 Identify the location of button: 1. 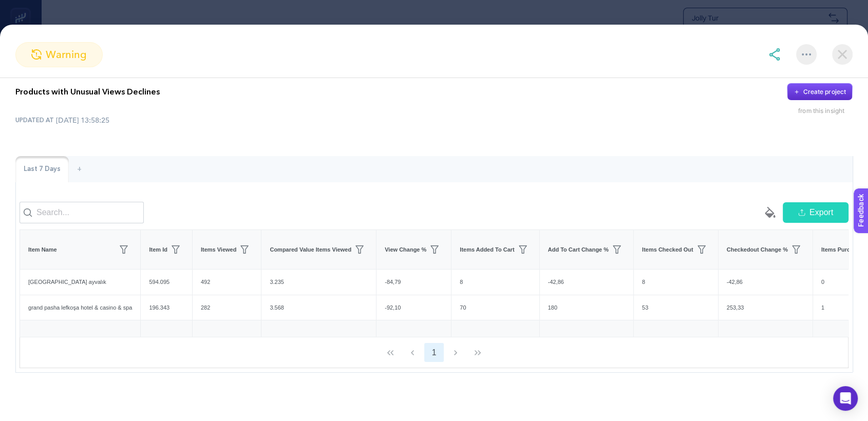
(434, 352).